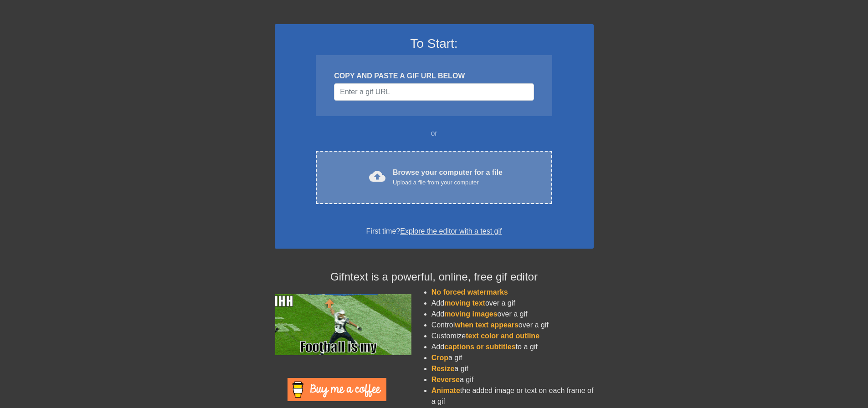 This screenshot has width=868, height=408. Describe the element at coordinates (503, 336) in the screenshot. I see `span: text color and outline` at that location.